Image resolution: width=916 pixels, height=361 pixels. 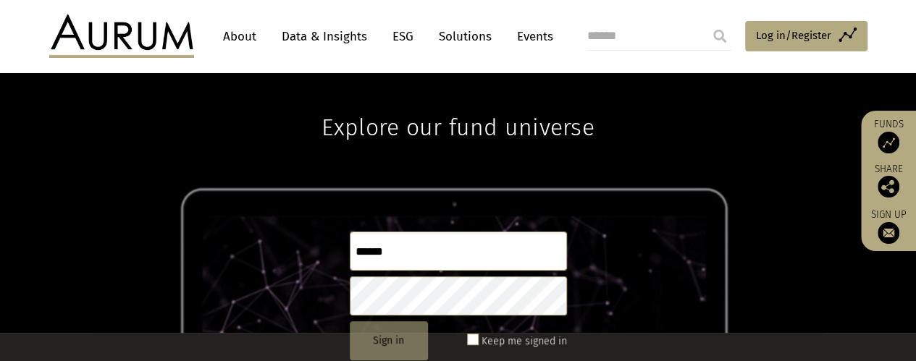 What do you see at coordinates (793, 35) in the screenshot?
I see `span: Log in/Register` at bounding box center [793, 35].